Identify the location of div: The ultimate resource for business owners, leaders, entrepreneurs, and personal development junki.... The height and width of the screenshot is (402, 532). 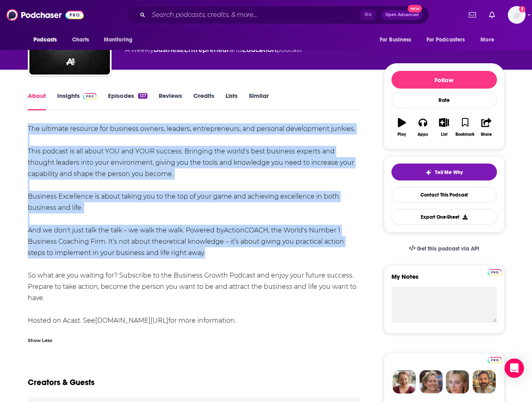
(194, 225).